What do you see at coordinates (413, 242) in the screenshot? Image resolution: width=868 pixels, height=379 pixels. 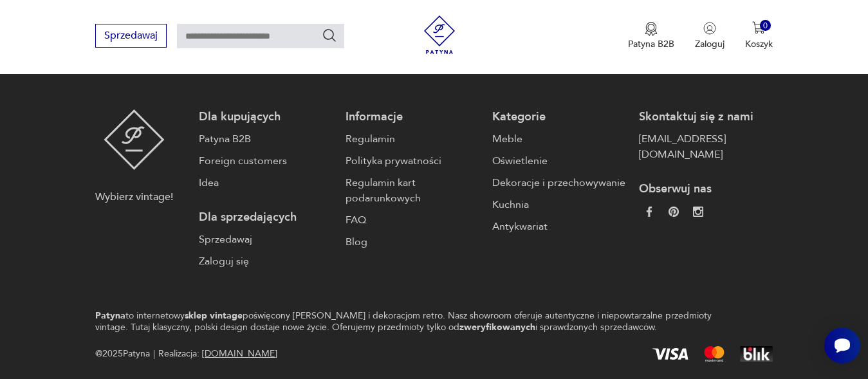 I see `a: Blog` at bounding box center [413, 242].